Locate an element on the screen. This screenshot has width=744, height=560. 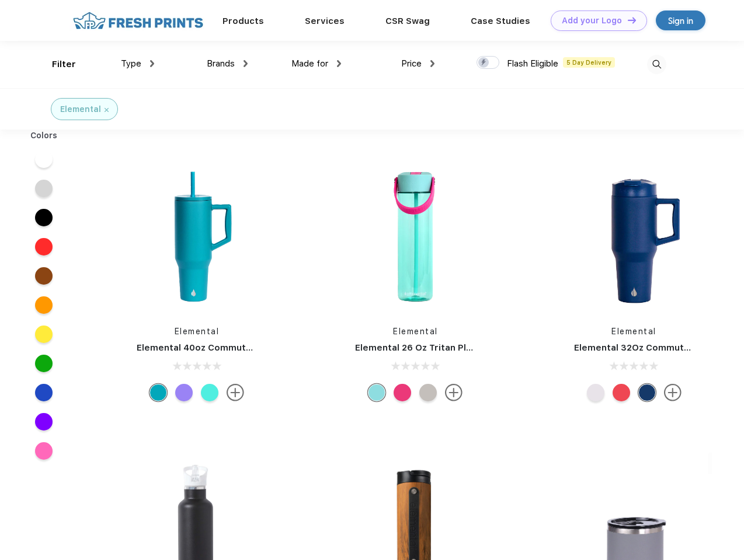
span: Price is located at coordinates (411, 64).